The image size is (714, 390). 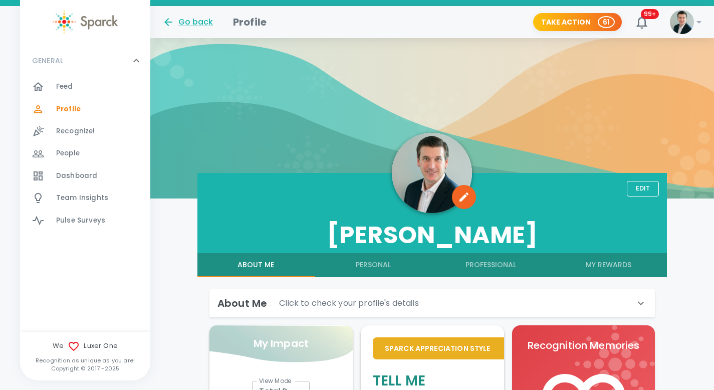 I want to click on button: 99+, so click(x=642, y=22).